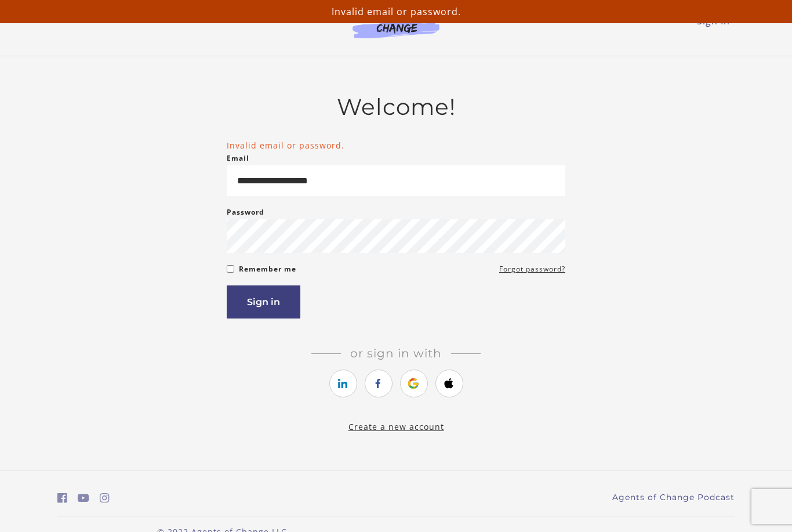  What do you see at coordinates (267, 269) in the screenshot?
I see `label: Remember me` at bounding box center [267, 269].